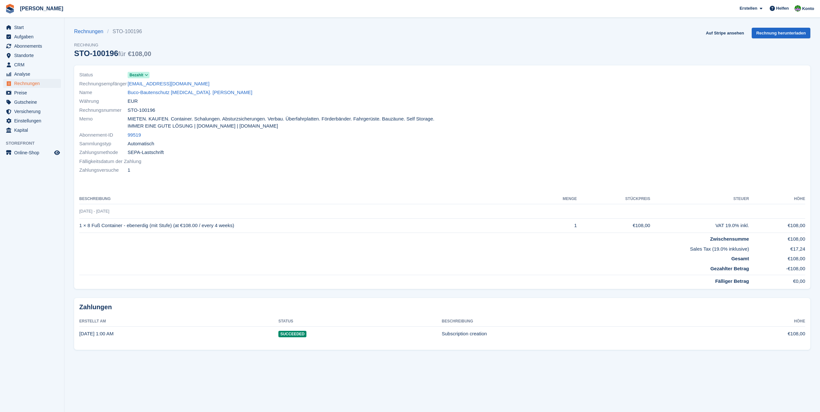 The height and width of the screenshot is (412, 820). I want to click on span: EUR, so click(133, 101).